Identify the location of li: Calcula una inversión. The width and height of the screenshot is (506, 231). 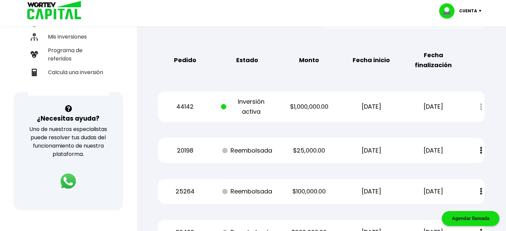
(68, 72).